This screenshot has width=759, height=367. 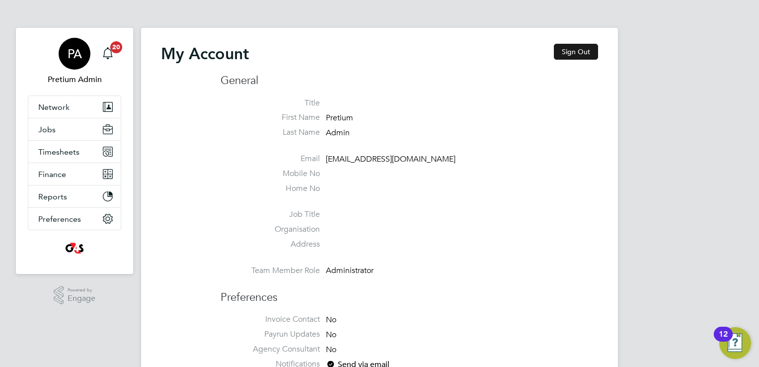 I want to click on nav: Main navigation, so click(x=75, y=151).